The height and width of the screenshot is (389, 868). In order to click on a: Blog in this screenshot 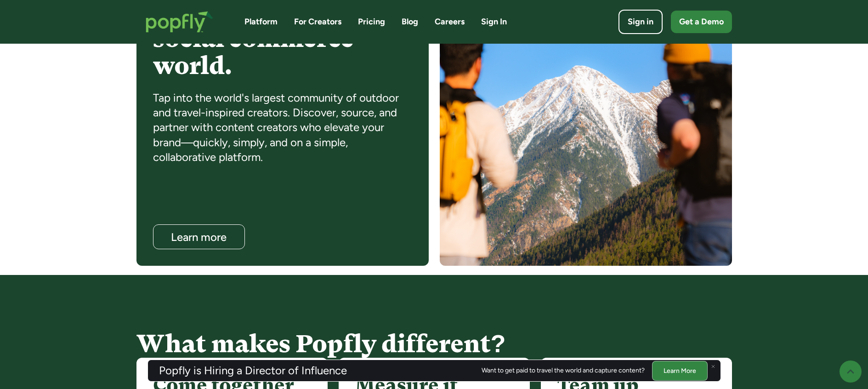, I will do `click(410, 21)`.